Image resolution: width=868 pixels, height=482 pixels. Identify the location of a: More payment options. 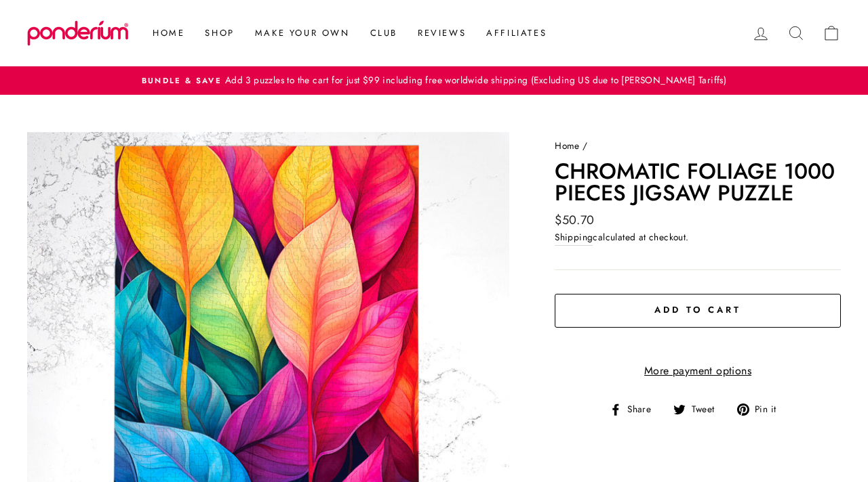
(697, 371).